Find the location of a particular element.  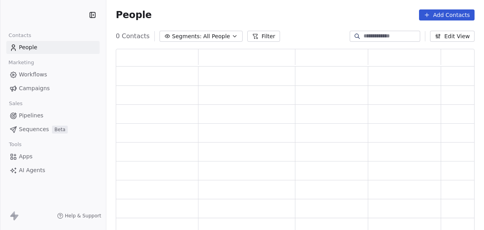

a: Apps is located at coordinates (53, 156).